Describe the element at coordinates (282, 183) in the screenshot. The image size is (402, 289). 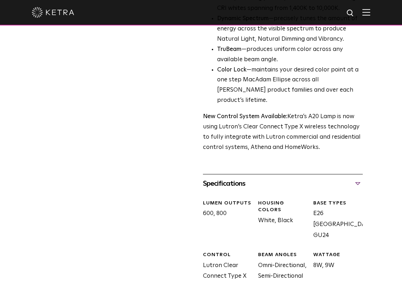
I see `div: Specifications` at that location.